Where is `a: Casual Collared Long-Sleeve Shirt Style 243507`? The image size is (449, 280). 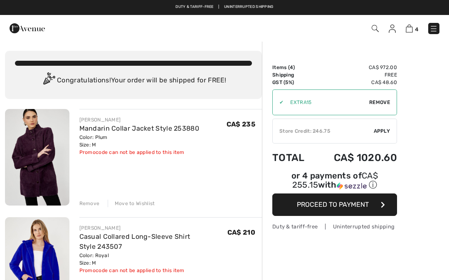
a: Casual Collared Long-Sleeve Shirt Style 243507 is located at coordinates (135, 241).